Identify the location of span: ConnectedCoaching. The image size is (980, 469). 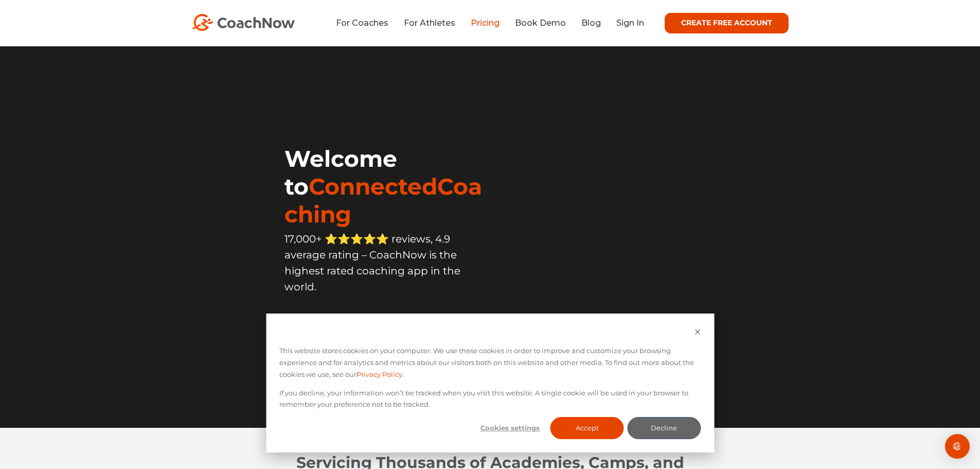
(383, 200).